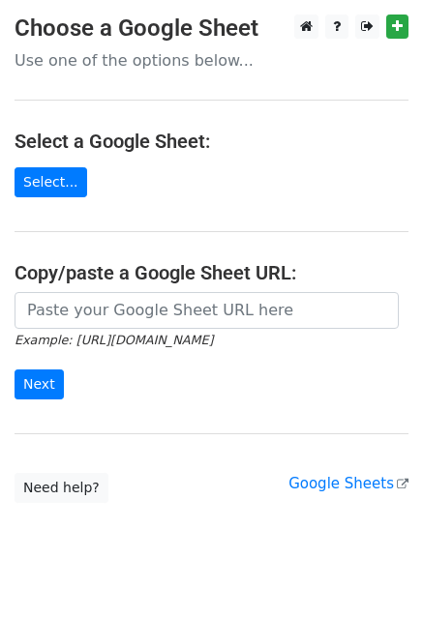 The width and height of the screenshot is (423, 617). I want to click on input: Next, so click(39, 384).